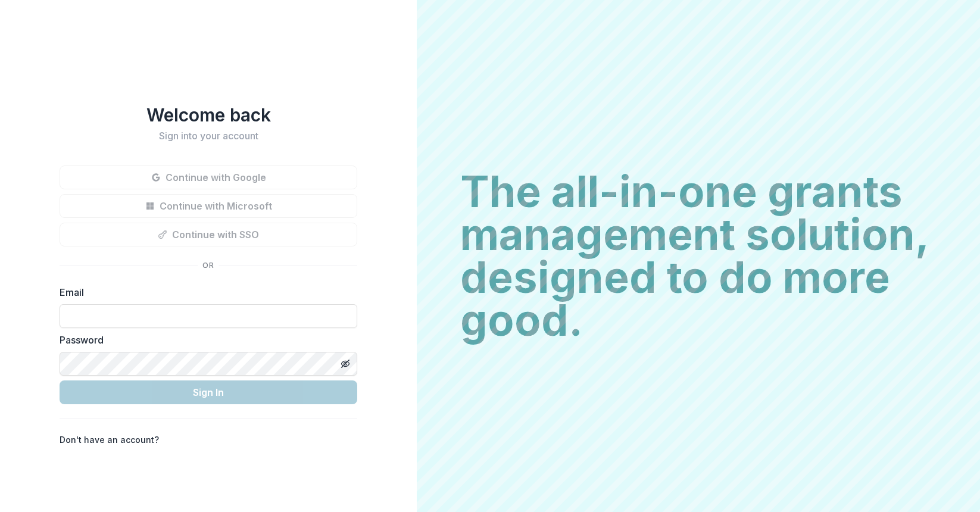 This screenshot has width=980, height=512. I want to click on button: Toggle password visibility, so click(345, 364).